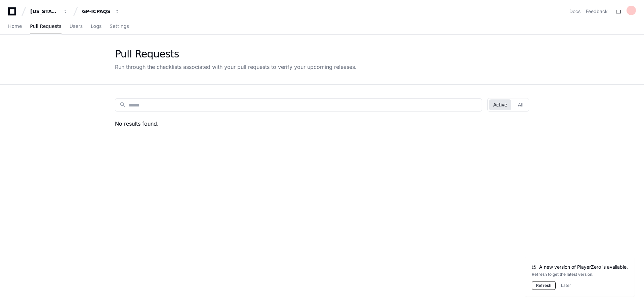  Describe the element at coordinates (521, 105) in the screenshot. I see `button: All` at that location.